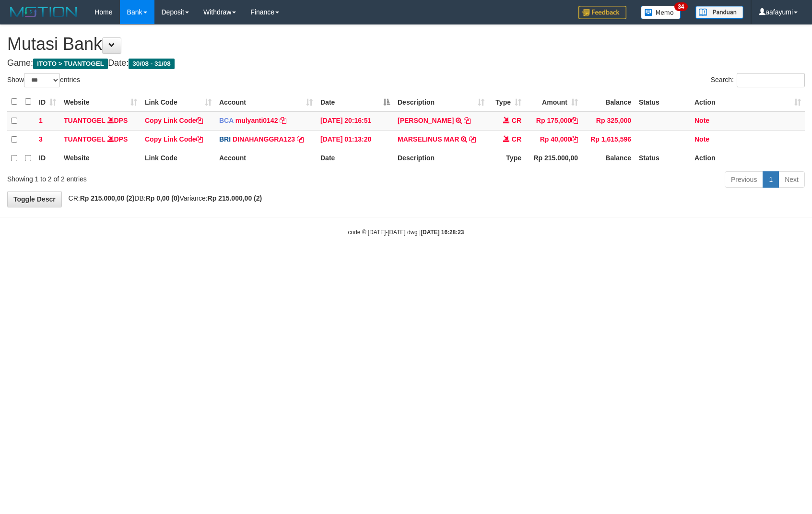 The image size is (812, 514). What do you see at coordinates (771, 80) in the screenshot?
I see `input: Search:` at bounding box center [771, 80].